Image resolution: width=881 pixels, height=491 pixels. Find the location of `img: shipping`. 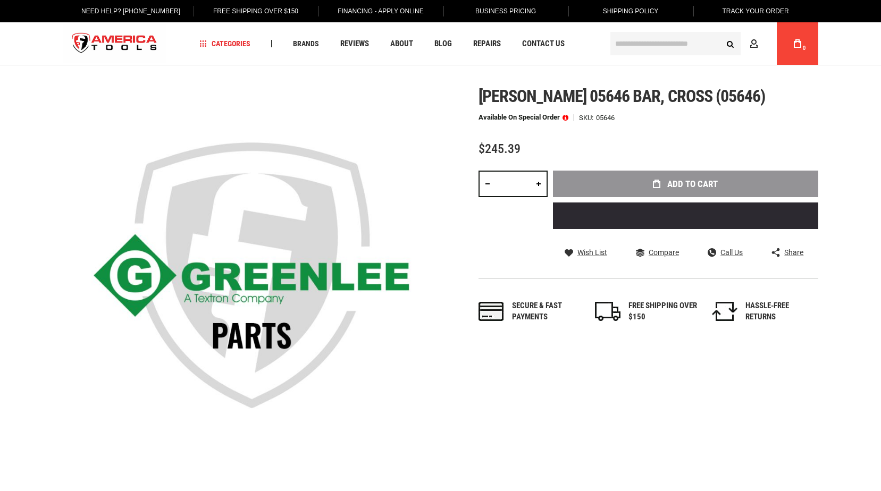

img: shipping is located at coordinates (608, 311).